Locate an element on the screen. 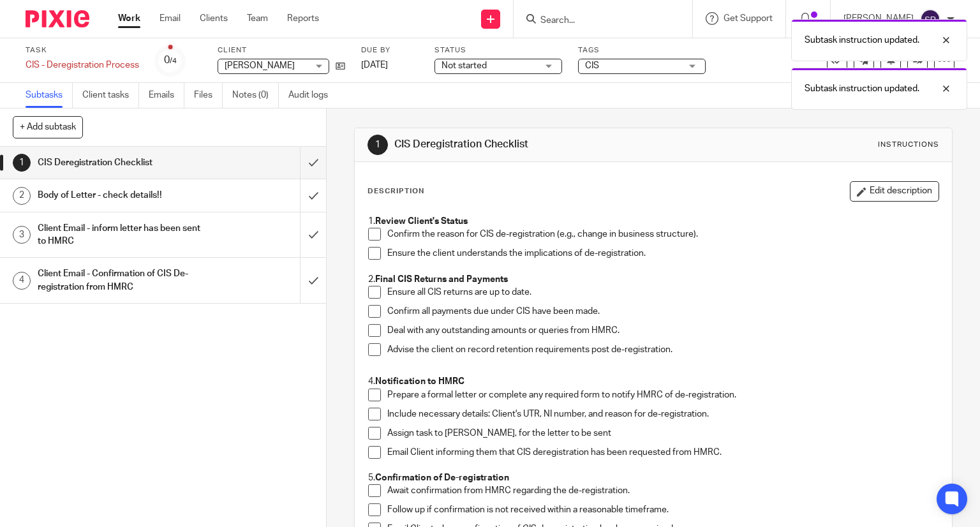 The height and width of the screenshot is (527, 980). p: Advise the client on record retention requirements post de-registration. is located at coordinates (663, 350).